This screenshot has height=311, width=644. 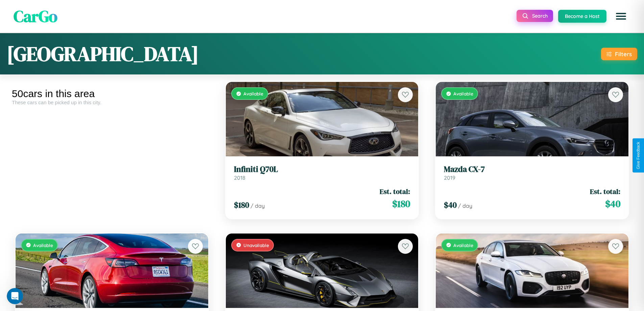 What do you see at coordinates (112, 102) in the screenshot?
I see `div: These cars can be picked up in this city.` at bounding box center [112, 102].